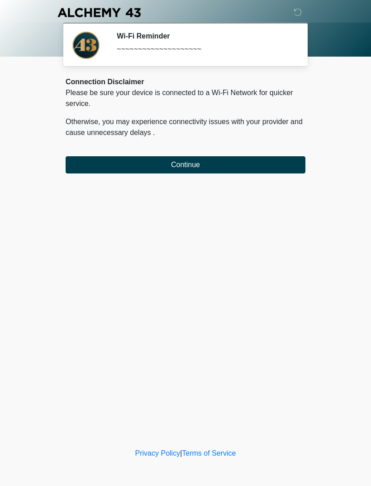  Describe the element at coordinates (186, 82) in the screenshot. I see `div: Connection Disclaimer` at that location.